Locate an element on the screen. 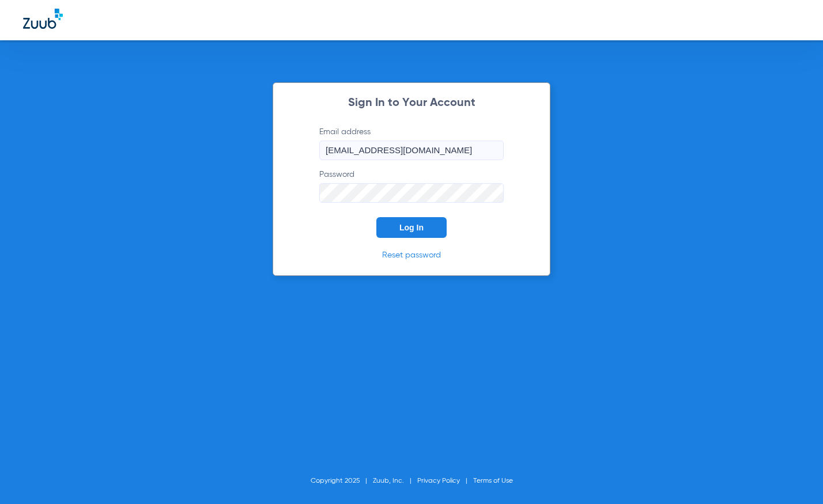  a: Privacy Policy is located at coordinates (439, 481).